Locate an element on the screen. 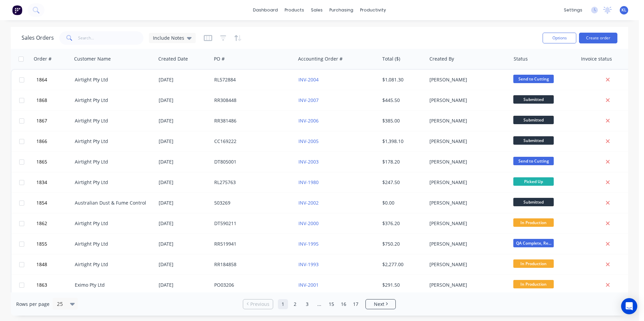 This screenshot has height=321, width=644. div: Created Date is located at coordinates (173, 59).